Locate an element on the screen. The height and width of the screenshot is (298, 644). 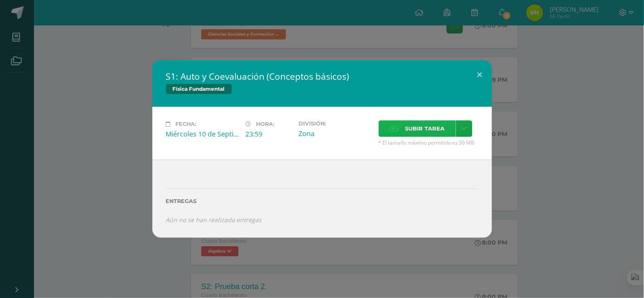
label: Entregas is located at coordinates (322, 201).